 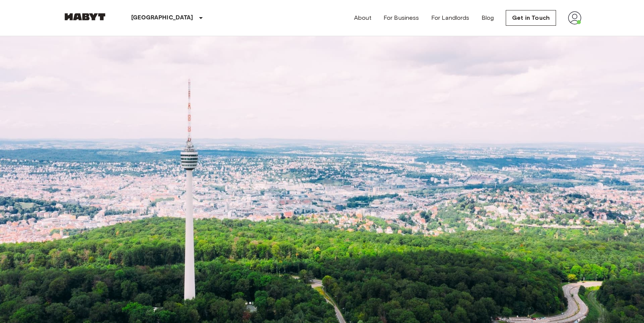 What do you see at coordinates (450, 18) in the screenshot?
I see `a: For Landlords` at bounding box center [450, 18].